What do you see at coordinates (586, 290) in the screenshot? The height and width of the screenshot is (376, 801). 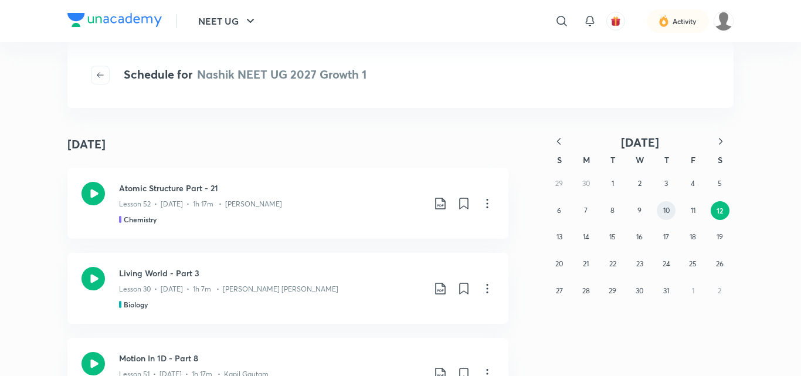 I see `abbr: July 28, 2025` at bounding box center [586, 290].